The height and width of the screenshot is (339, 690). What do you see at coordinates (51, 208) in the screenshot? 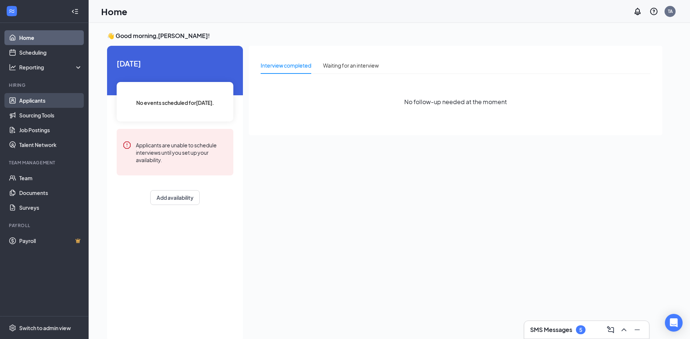
I see `a: Surveys` at bounding box center [51, 208].